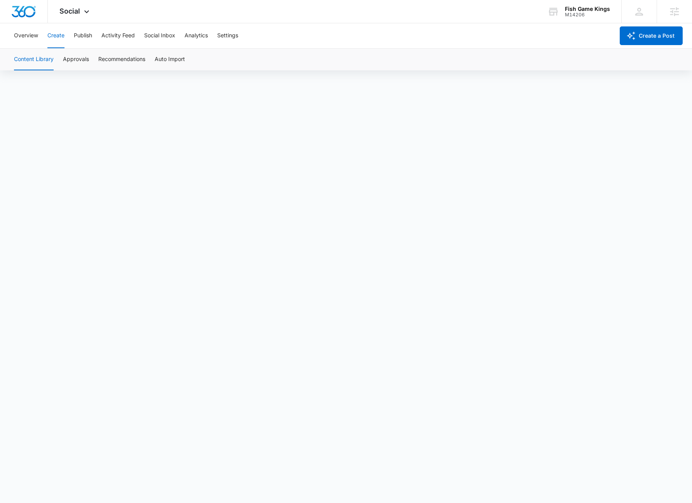 Image resolution: width=692 pixels, height=503 pixels. What do you see at coordinates (160, 36) in the screenshot?
I see `button: Social Inbox` at bounding box center [160, 36].